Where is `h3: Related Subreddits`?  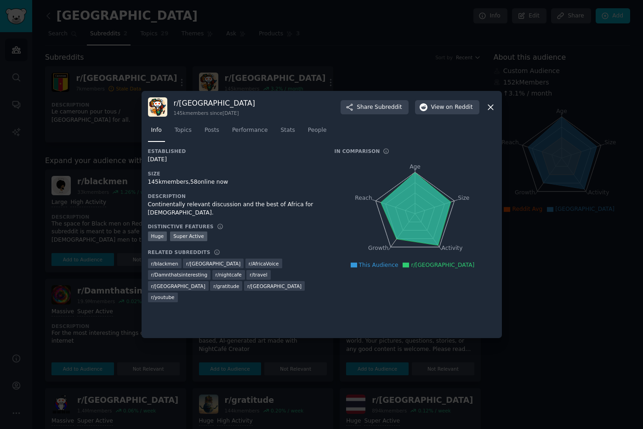
h3: Related Subreddits is located at coordinates (179, 252).